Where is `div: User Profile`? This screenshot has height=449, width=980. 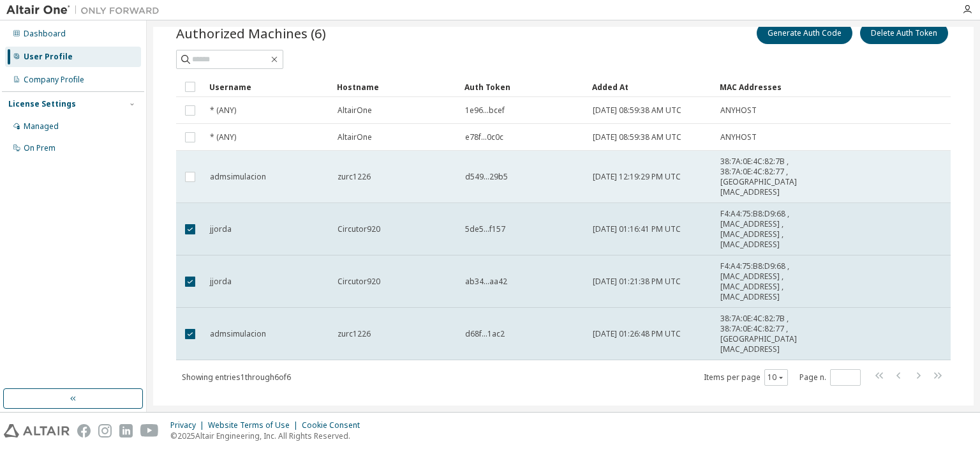 div: User Profile is located at coordinates (48, 57).